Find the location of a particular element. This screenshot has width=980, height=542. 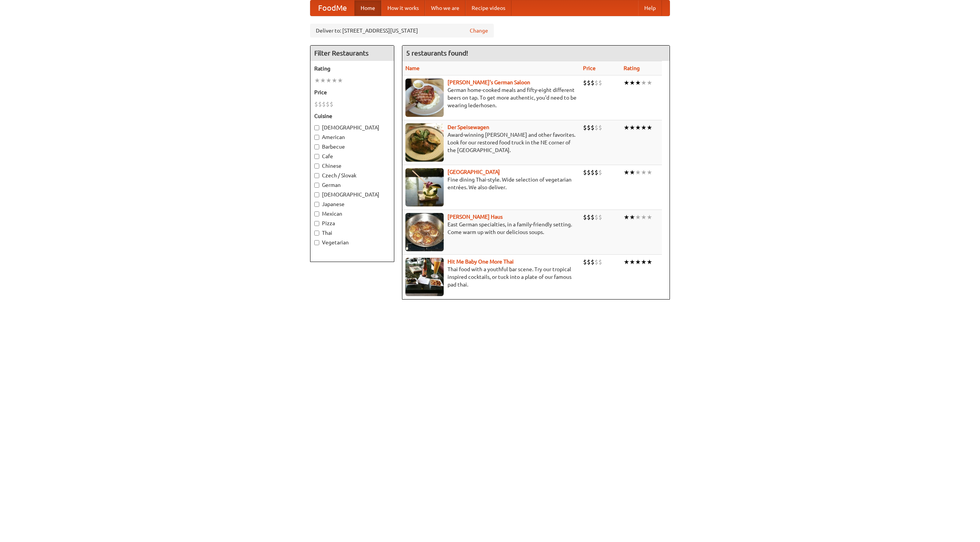

b: Hit Me Baby One More Thai is located at coordinates (480, 261).